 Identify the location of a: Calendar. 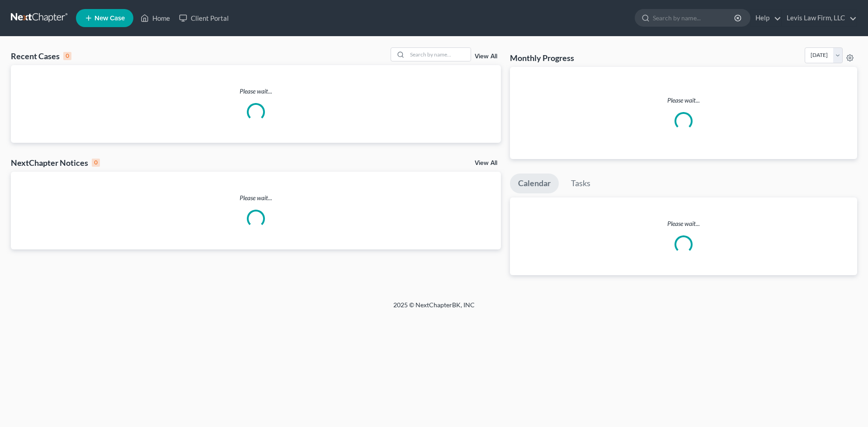
(535, 183).